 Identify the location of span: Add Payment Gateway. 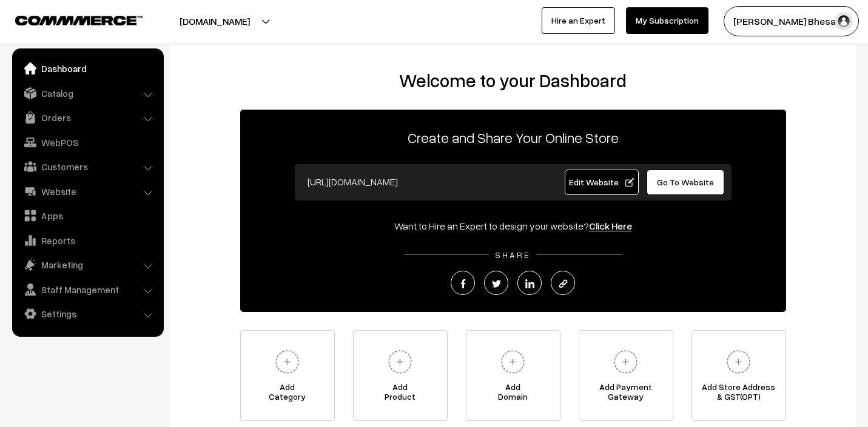
(626, 394).